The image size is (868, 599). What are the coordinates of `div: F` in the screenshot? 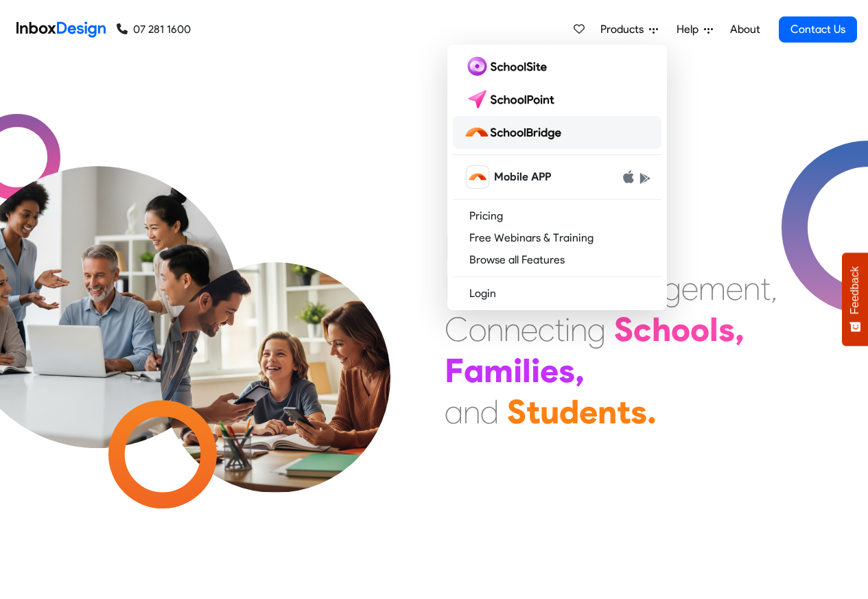 It's located at (454, 370).